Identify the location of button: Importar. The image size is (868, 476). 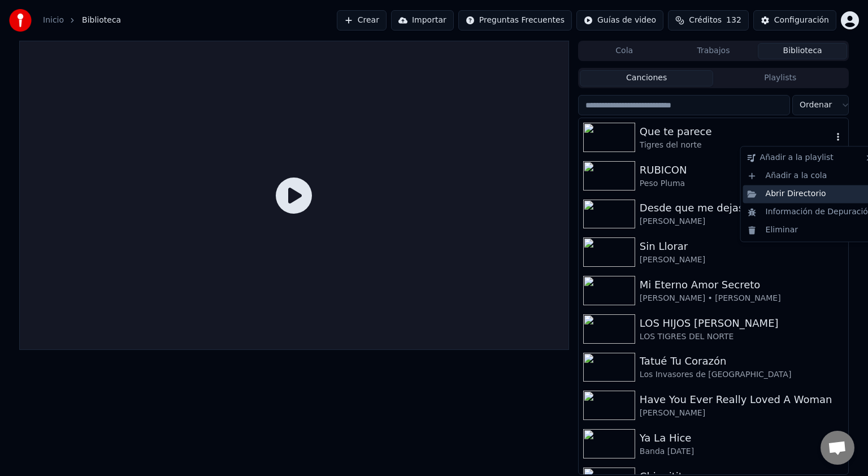
(423, 20).